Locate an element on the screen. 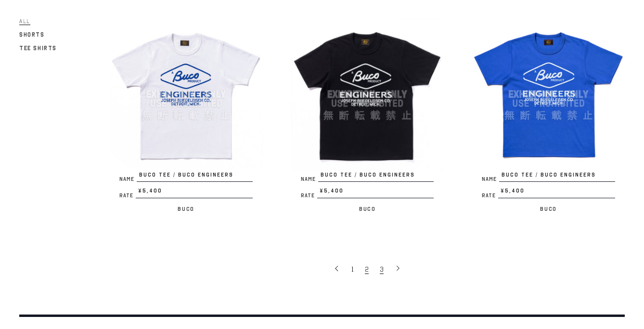 The height and width of the screenshot is (329, 644). span: 1 is located at coordinates (352, 269).